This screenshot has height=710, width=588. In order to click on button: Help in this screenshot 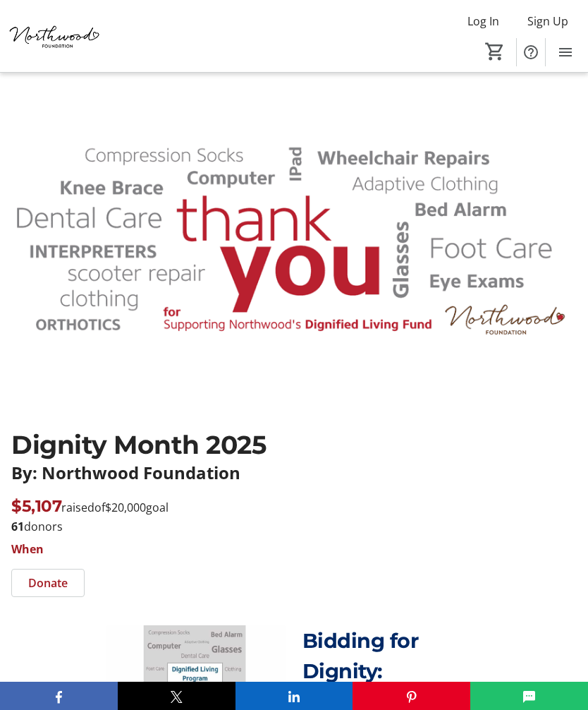, I will do `click(531, 52)`.